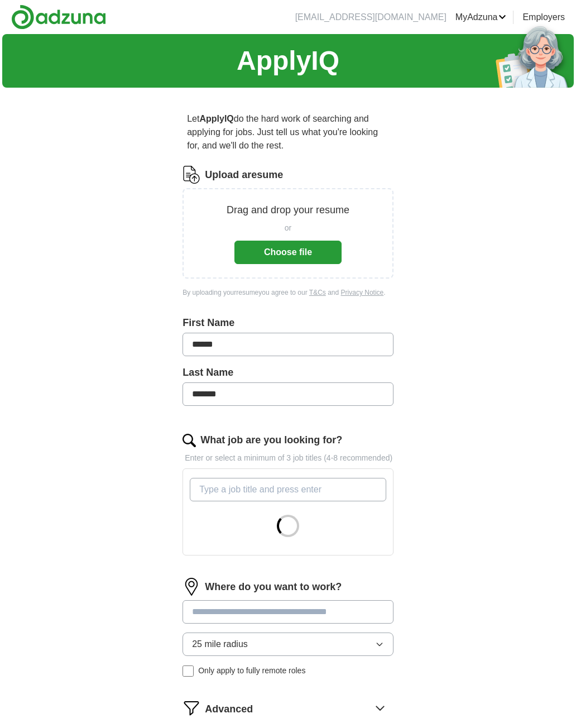 The width and height of the screenshot is (576, 728). I want to click on div: By uploading your resume you agree to our and ., so click(288, 292).